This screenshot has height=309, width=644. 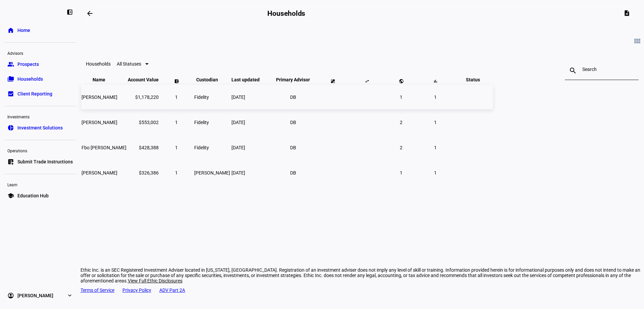 What do you see at coordinates (11, 162) in the screenshot?
I see `eth-mat-symbol: list_alt_add` at bounding box center [11, 162].